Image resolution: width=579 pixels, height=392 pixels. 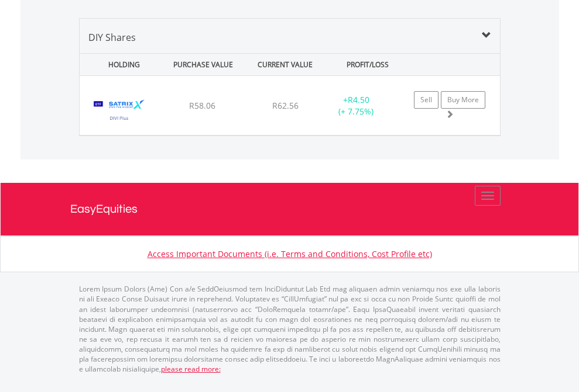 I want to click on div: PROFIT/LOSS, so click(x=367, y=64).